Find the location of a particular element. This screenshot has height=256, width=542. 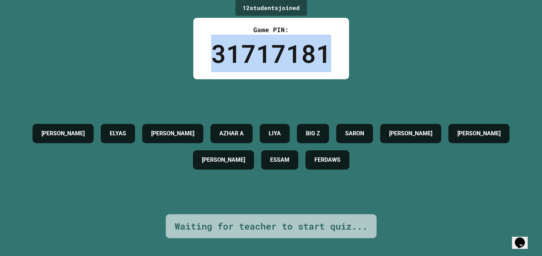

h4: AZHAR A is located at coordinates (232, 134).